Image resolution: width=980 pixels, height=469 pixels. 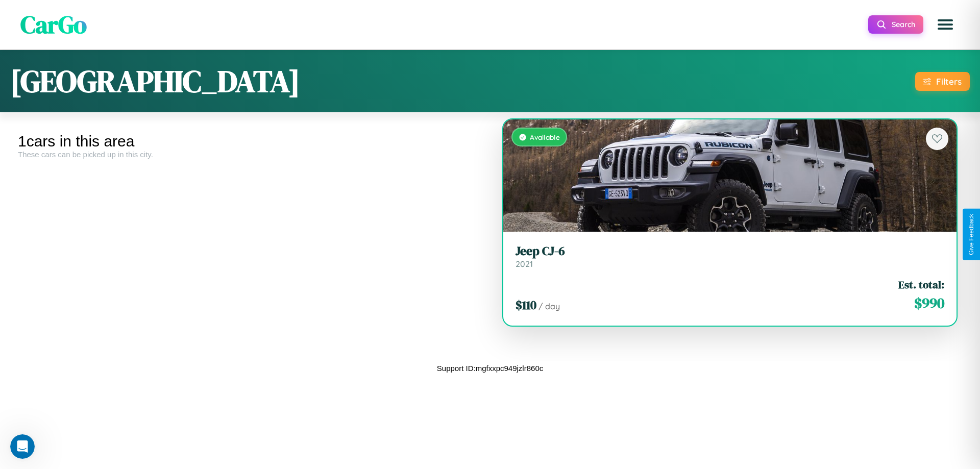 What do you see at coordinates (922, 284) in the screenshot?
I see `span: Est. total:` at bounding box center [922, 284].